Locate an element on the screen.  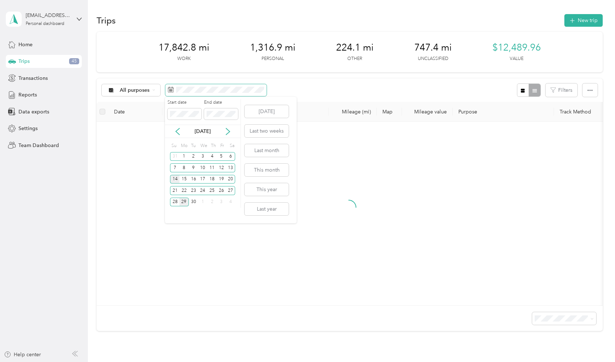
div: 11 is located at coordinates (212, 168).